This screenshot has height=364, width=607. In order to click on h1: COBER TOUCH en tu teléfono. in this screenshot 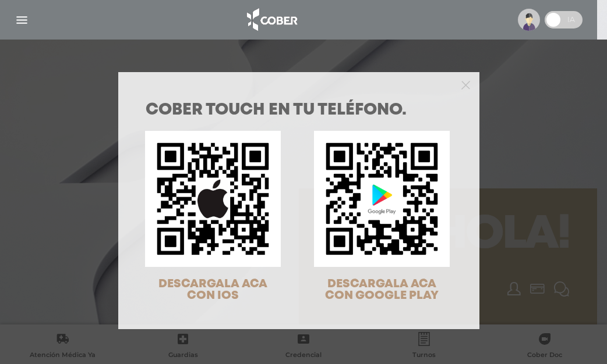, I will do `click(298, 111)`.